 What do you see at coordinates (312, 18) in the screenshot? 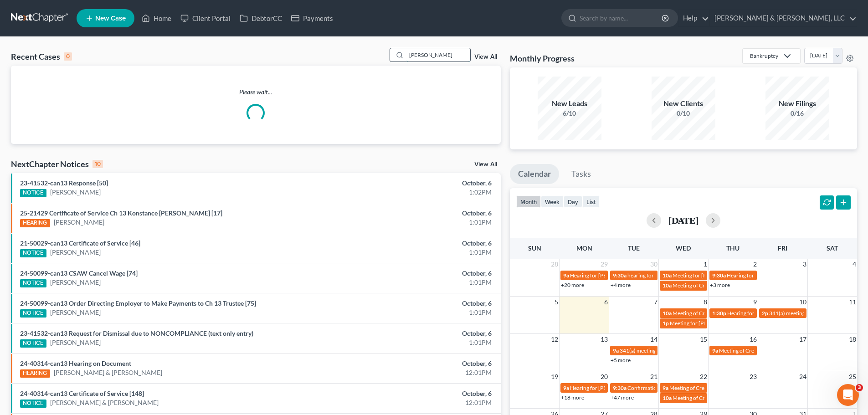
I see `a: Payments` at bounding box center [312, 18].